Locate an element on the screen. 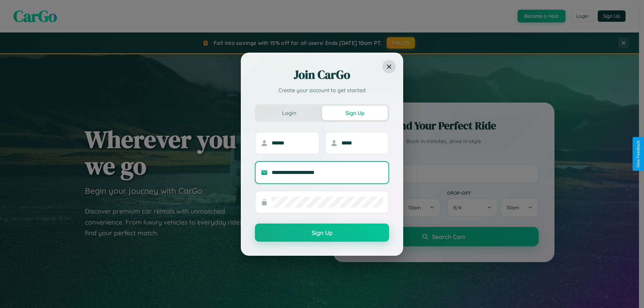  div: Give Feedback is located at coordinates (639, 154).